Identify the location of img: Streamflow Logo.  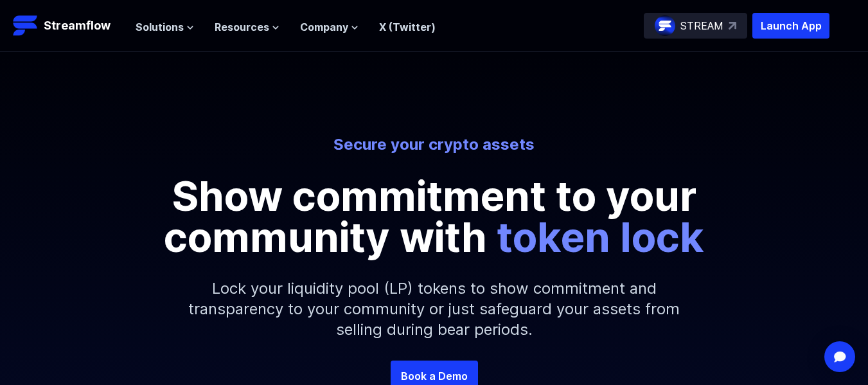
(26, 26).